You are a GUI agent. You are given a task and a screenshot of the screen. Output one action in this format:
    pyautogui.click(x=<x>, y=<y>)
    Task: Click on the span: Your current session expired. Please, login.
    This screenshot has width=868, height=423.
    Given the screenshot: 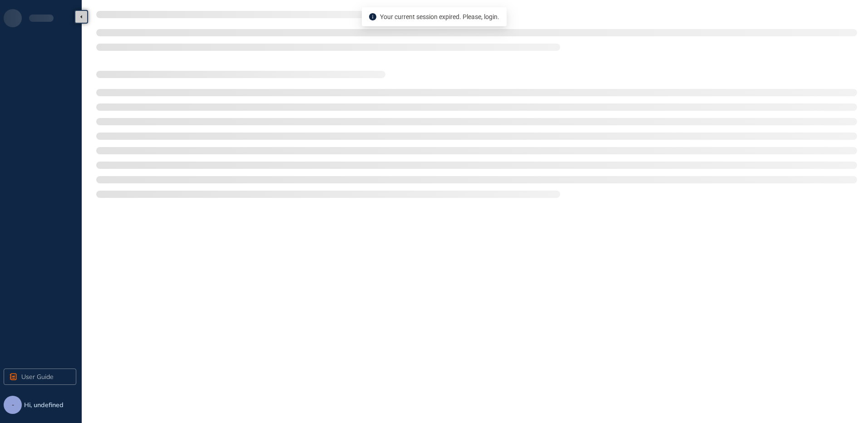 What is the action you would take?
    pyautogui.click(x=439, y=17)
    